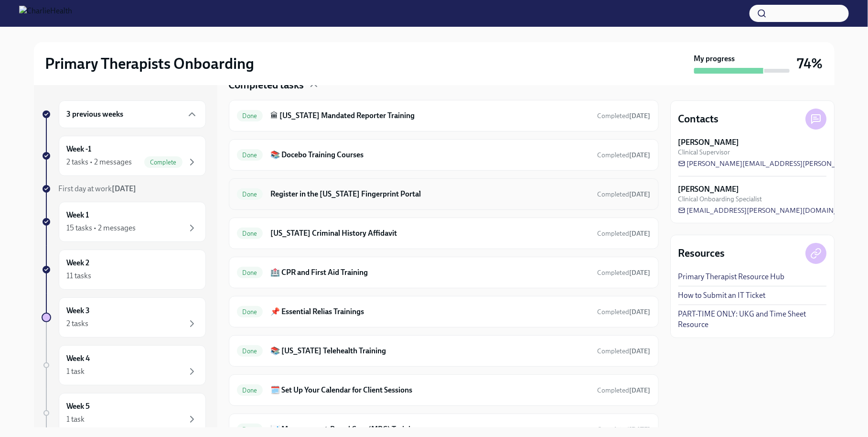  What do you see at coordinates (624, 272) in the screenshot?
I see `span: August 15th, 2025 14:36` at bounding box center [624, 272].